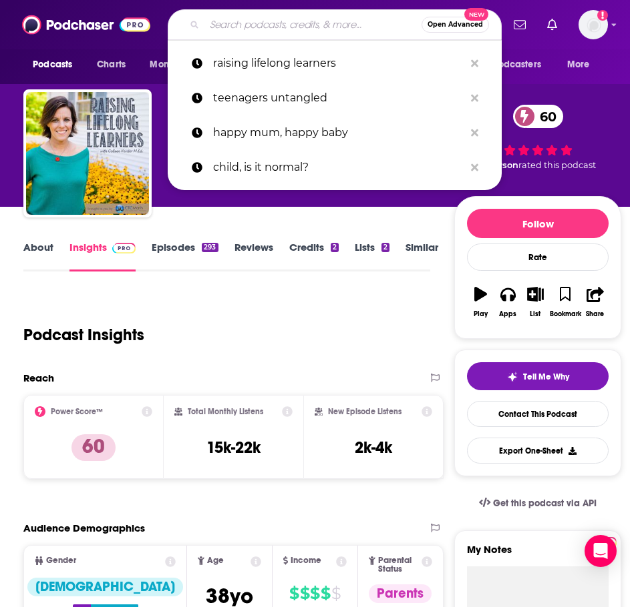  I want to click on a: child, is it normal?, so click(334, 168).